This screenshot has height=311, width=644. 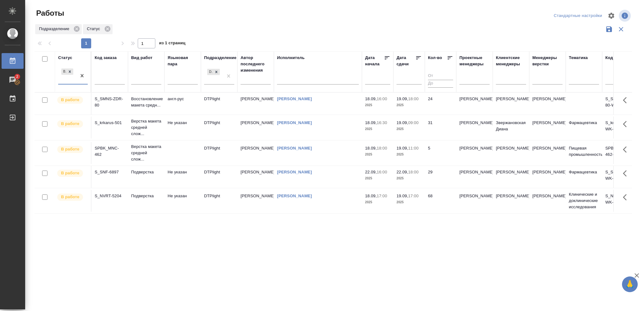 What do you see at coordinates (617, 58) in the screenshot?
I see `div: Код работы` at bounding box center [617, 58].